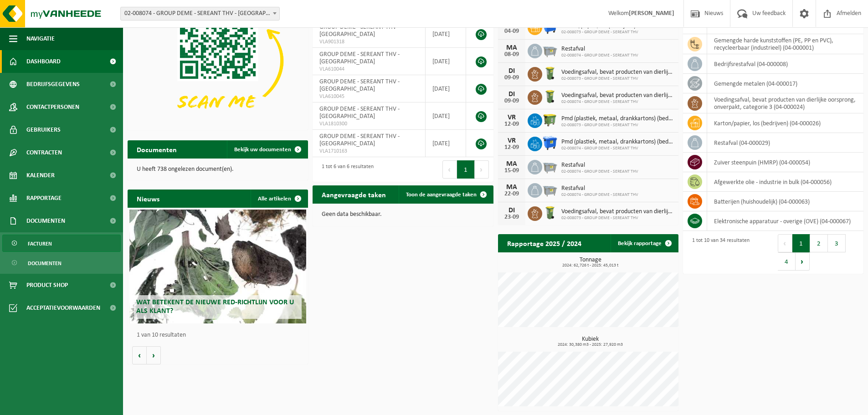 This screenshot has height=415, width=868. Describe the element at coordinates (512, 55) in the screenshot. I see `div: 08-09` at that location.